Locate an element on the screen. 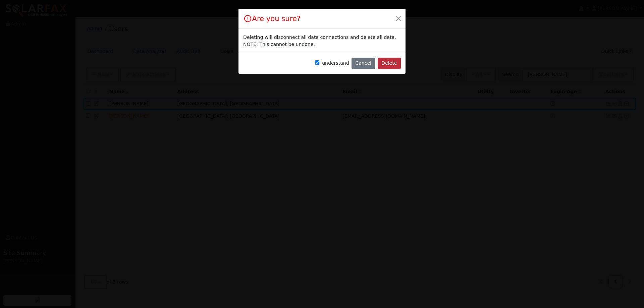 This screenshot has width=644, height=308. h4: Are you sure? is located at coordinates (272, 19).